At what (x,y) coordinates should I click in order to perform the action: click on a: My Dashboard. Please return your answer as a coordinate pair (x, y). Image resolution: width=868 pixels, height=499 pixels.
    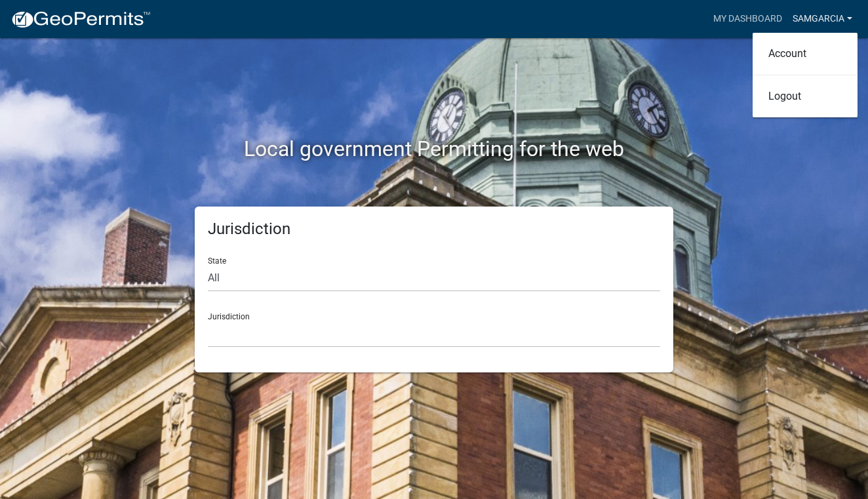
    Looking at the image, I should click on (747, 19).